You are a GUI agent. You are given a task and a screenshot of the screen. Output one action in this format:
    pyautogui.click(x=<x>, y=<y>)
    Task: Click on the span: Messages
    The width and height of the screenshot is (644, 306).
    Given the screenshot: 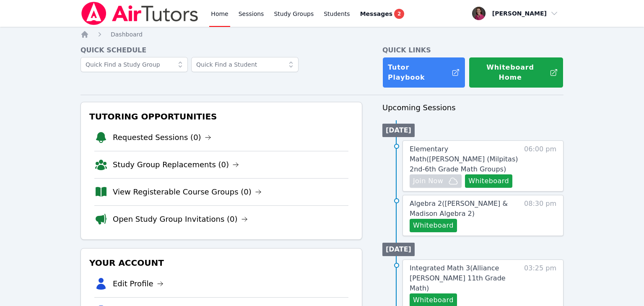 What is the action you would take?
    pyautogui.click(x=376, y=14)
    